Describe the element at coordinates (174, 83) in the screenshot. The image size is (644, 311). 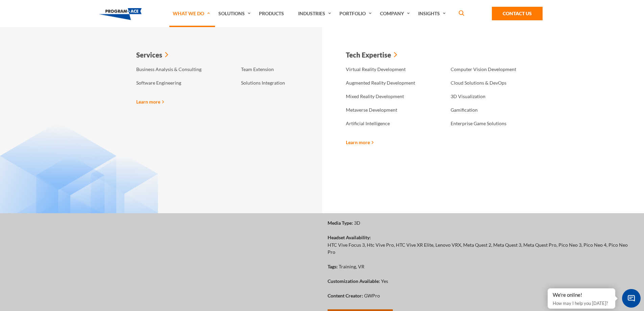
I see `a: Software Engineering` at that location.